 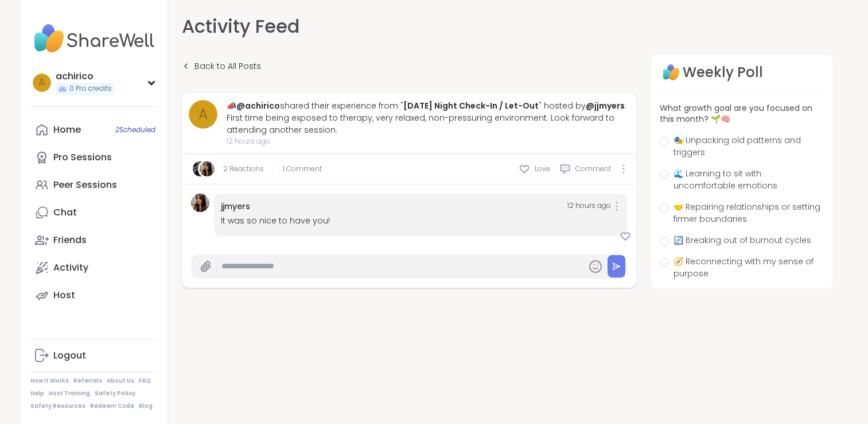 I want to click on span: Comment, so click(x=594, y=169).